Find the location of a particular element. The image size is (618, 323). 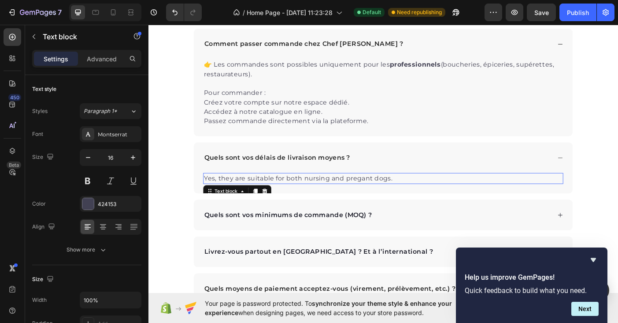

p: Advanced is located at coordinates (102, 59).